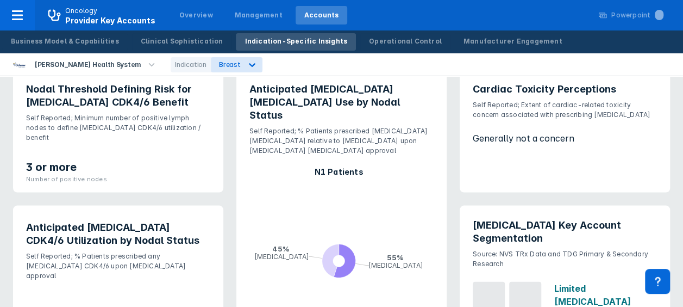 This screenshot has width=683, height=307. What do you see at coordinates (72, 178) in the screenshot?
I see `div: Number of positive nodes` at bounding box center [72, 178].